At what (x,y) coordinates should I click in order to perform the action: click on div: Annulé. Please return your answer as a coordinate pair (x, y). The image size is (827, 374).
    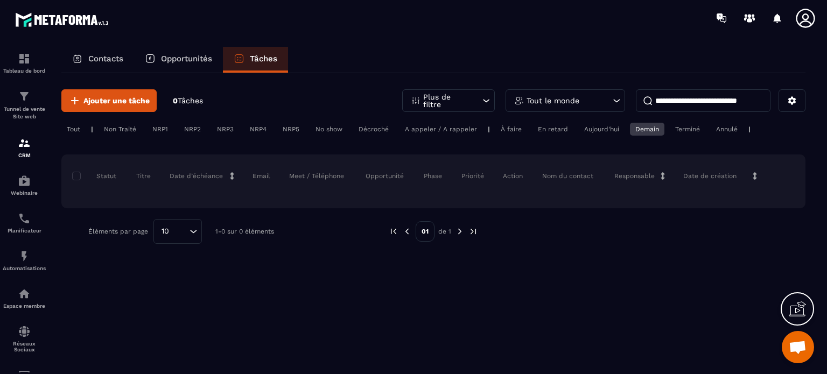
    Looking at the image, I should click on (727, 129).